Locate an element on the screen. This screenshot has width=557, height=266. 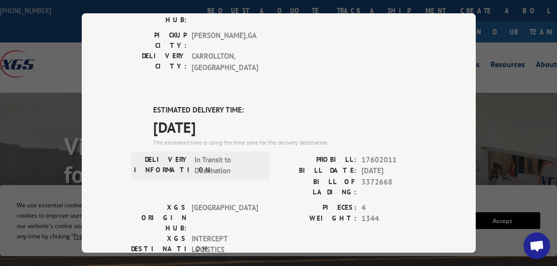
span: 4 is located at coordinates (394, 207).